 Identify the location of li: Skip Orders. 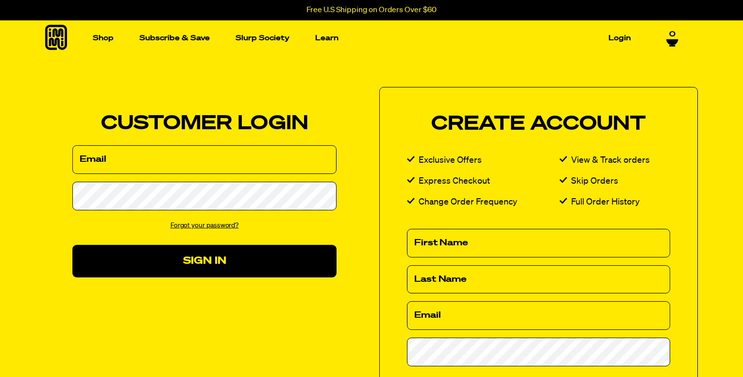
(615, 181).